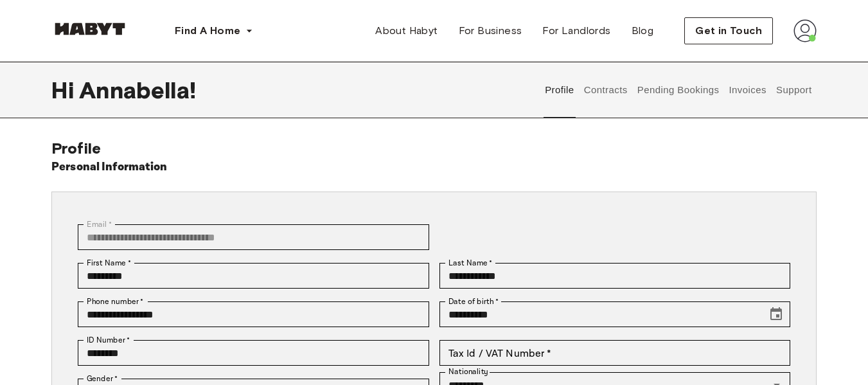 This screenshot has width=868, height=385. I want to click on img: Habyt, so click(90, 29).